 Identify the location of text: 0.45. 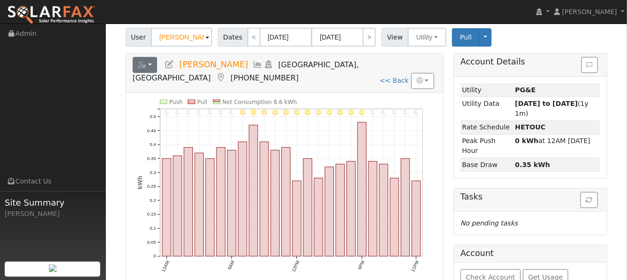
(151, 130).